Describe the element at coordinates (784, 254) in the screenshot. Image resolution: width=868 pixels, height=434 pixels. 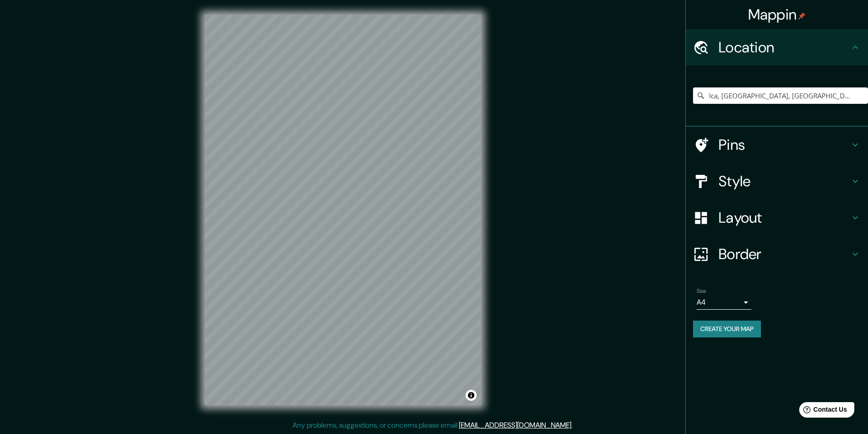
I see `h4: Border` at that location.